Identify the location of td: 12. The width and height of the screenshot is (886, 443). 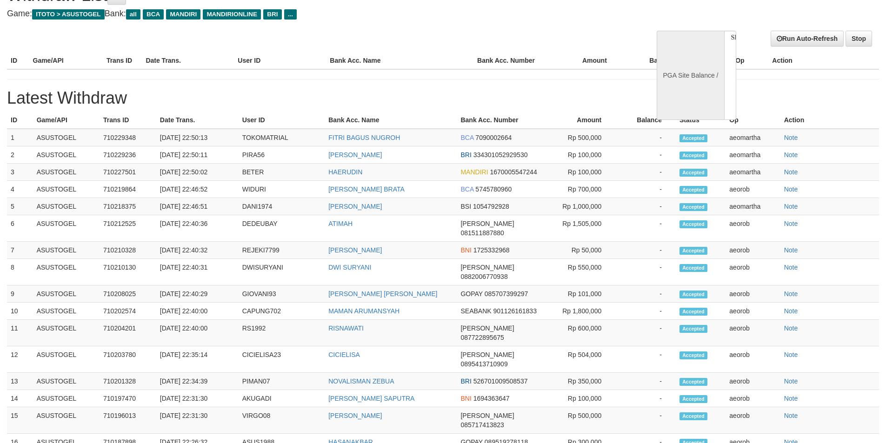
(20, 360).